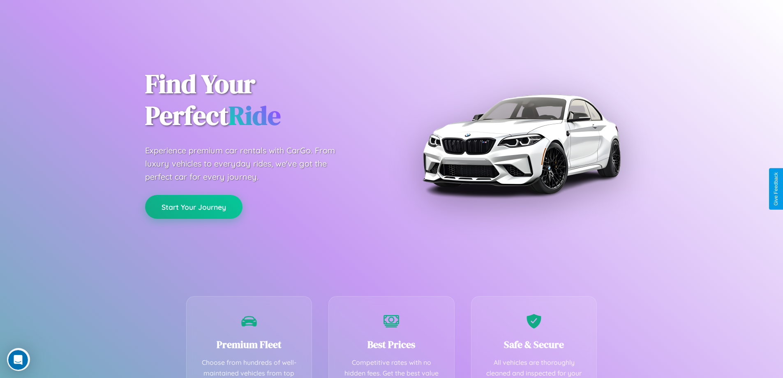 The width and height of the screenshot is (783, 378). Describe the element at coordinates (391, 344) in the screenshot. I see `h3: Best Prices` at that location.